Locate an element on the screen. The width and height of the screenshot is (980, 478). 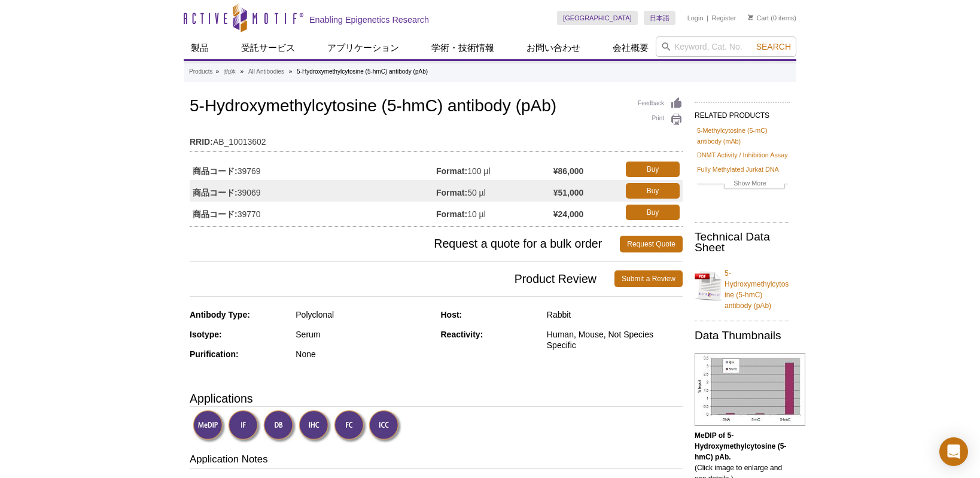
td: 100 µl is located at coordinates (495, 169).